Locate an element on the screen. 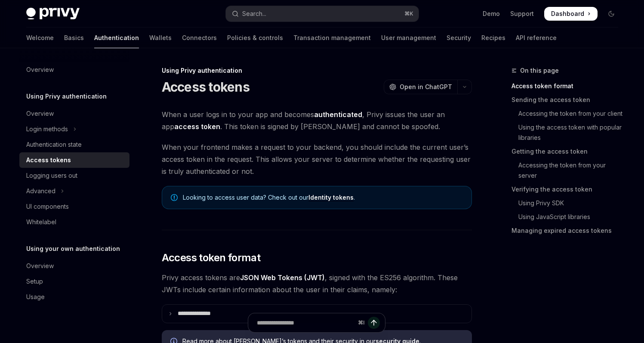  span: Looking to access user data? Check out our . is located at coordinates (323, 198).